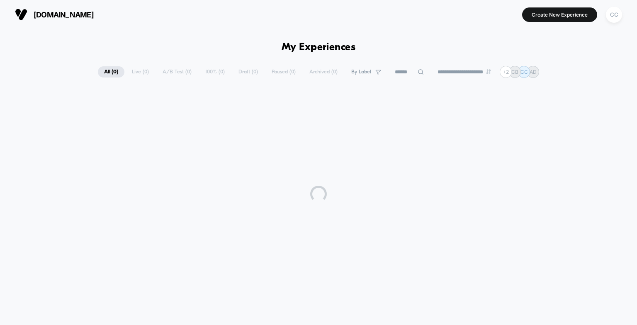 The width and height of the screenshot is (637, 325). Describe the element at coordinates (559, 15) in the screenshot. I see `button: Create New Experience` at that location.